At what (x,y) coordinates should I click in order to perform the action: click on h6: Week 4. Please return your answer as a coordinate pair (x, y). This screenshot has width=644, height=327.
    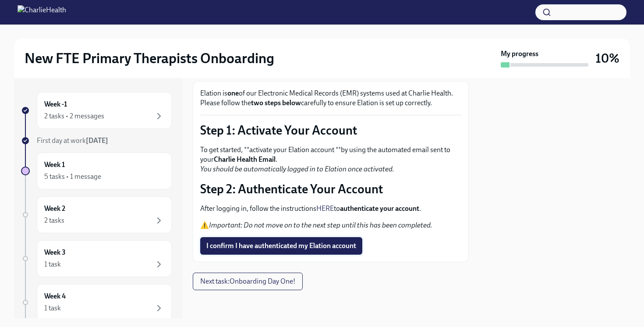
    Looking at the image, I should click on (55, 296).